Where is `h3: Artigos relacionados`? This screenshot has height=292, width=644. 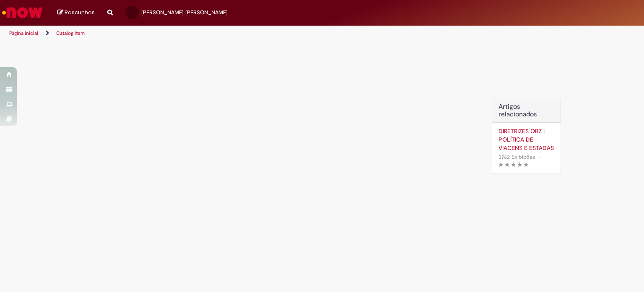 h3: Artigos relacionados is located at coordinates (526, 111).